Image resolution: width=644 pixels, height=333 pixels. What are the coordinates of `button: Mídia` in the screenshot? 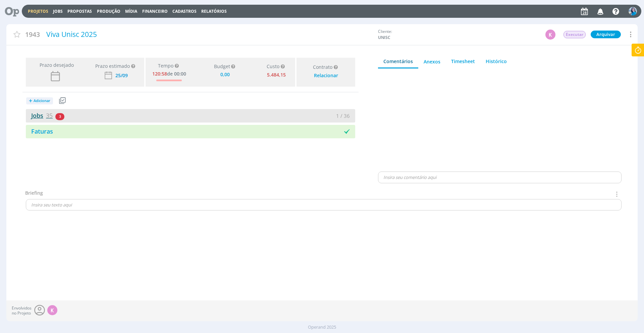 It's located at (131, 12).